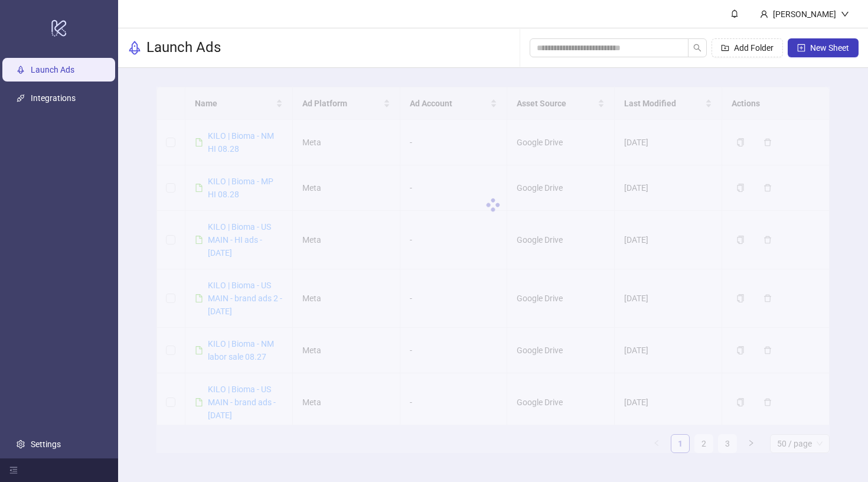 The height and width of the screenshot is (482, 868). What do you see at coordinates (14, 470) in the screenshot?
I see `span: menu-fold` at bounding box center [14, 470].